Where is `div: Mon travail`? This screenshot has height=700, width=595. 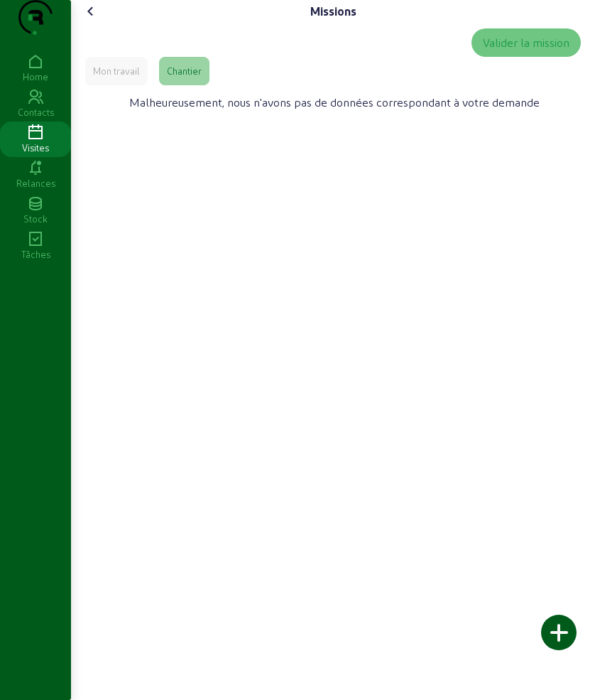
div: Mon travail is located at coordinates (116, 71).